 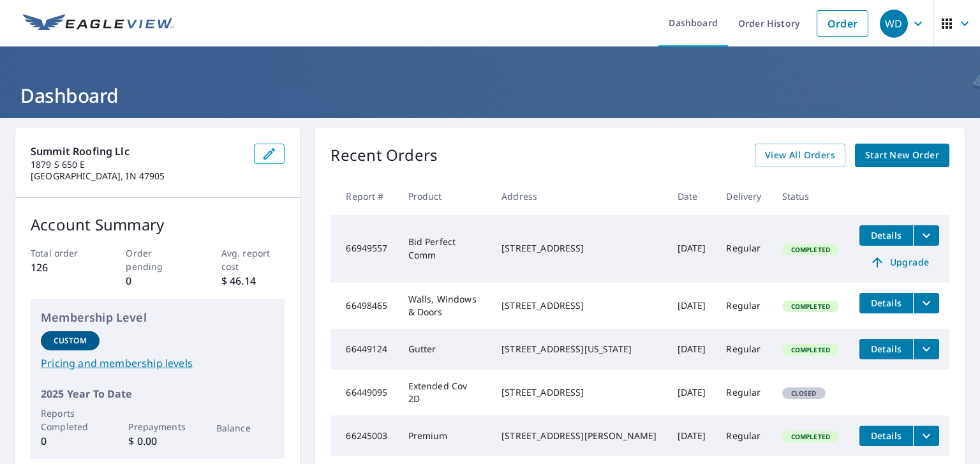 What do you see at coordinates (842, 24) in the screenshot?
I see `a: Order` at bounding box center [842, 24].